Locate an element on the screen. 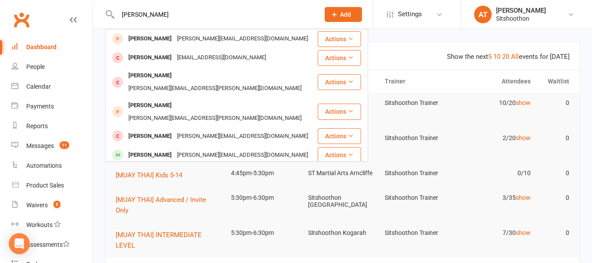 The image size is (592, 263). div: Dashboard is located at coordinates (41, 47).